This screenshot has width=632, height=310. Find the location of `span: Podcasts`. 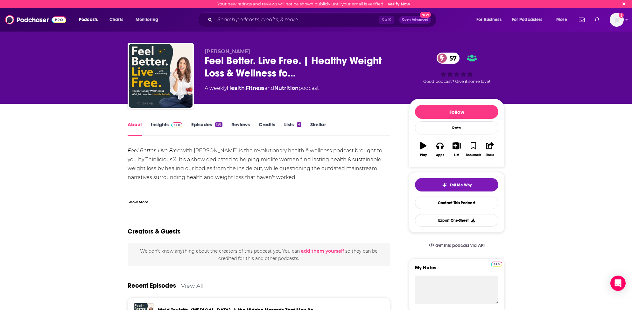

span: Podcasts is located at coordinates (88, 20).